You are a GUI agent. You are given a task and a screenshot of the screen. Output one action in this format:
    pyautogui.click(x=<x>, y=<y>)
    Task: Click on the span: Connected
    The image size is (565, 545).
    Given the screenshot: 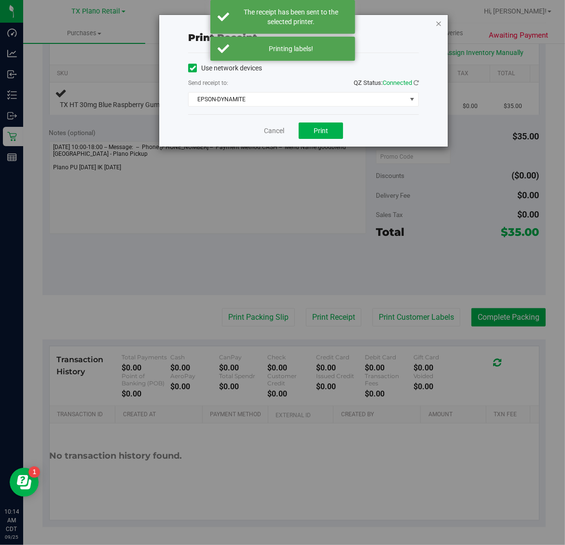 What is the action you would take?
    pyautogui.click(x=397, y=83)
    